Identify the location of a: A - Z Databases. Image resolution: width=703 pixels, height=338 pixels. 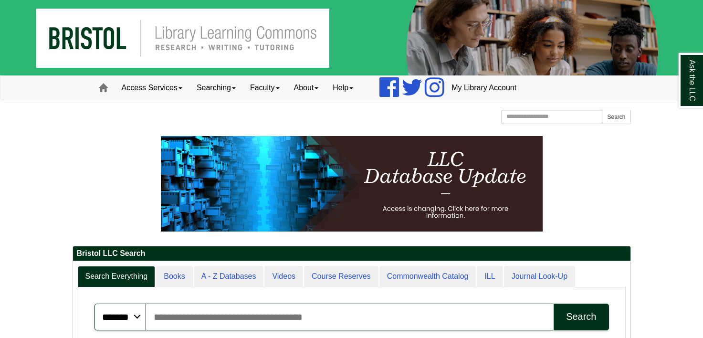
(229, 276).